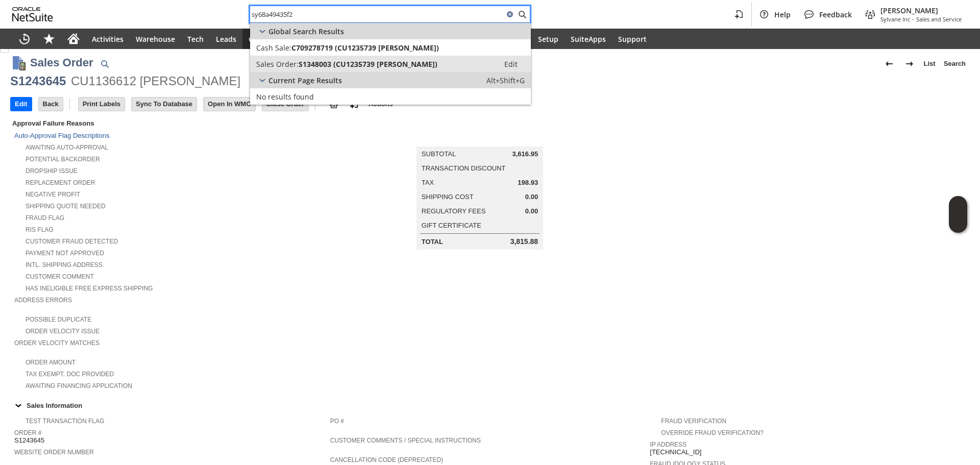 Image resolution: width=980 pixels, height=465 pixels. I want to click on a: IP Address, so click(668, 445).